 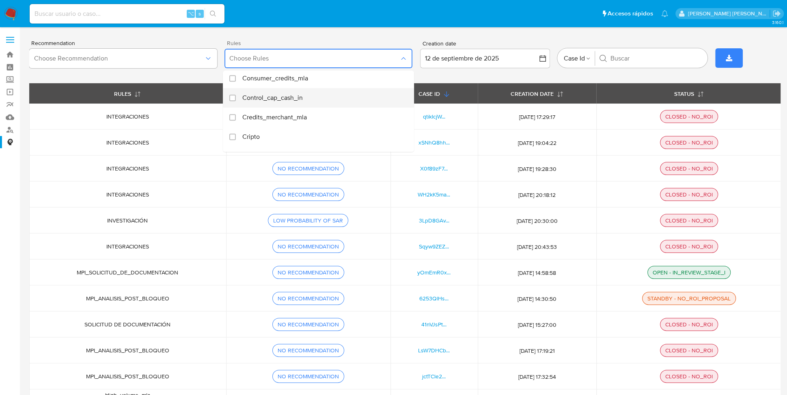 I want to click on span: Consumer_credits_mla, so click(x=275, y=78).